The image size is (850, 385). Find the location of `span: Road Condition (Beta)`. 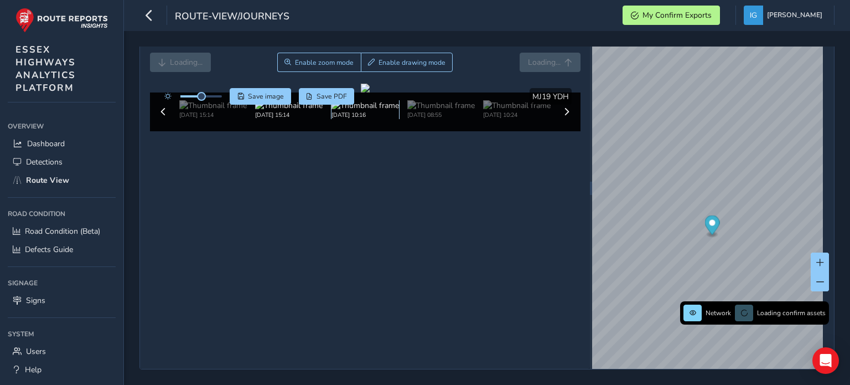

span: Road Condition (Beta) is located at coordinates (63, 231).